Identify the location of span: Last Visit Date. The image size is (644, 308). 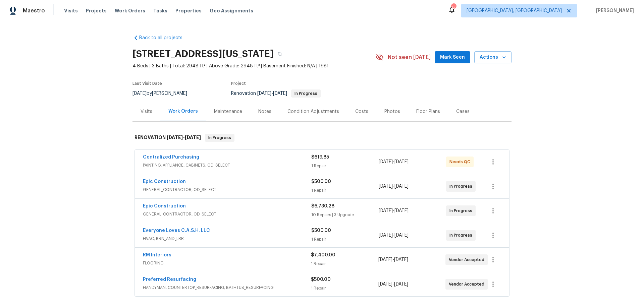
(147, 83).